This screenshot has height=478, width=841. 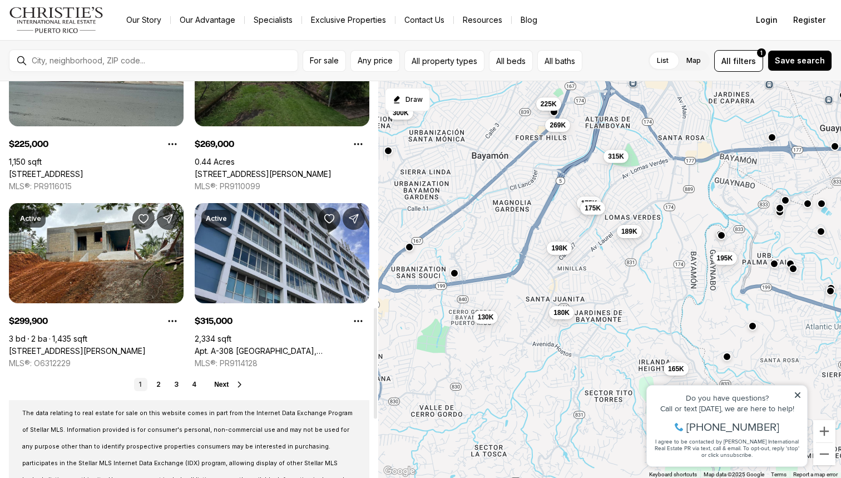 I want to click on button: Zoom in, so click(x=824, y=431).